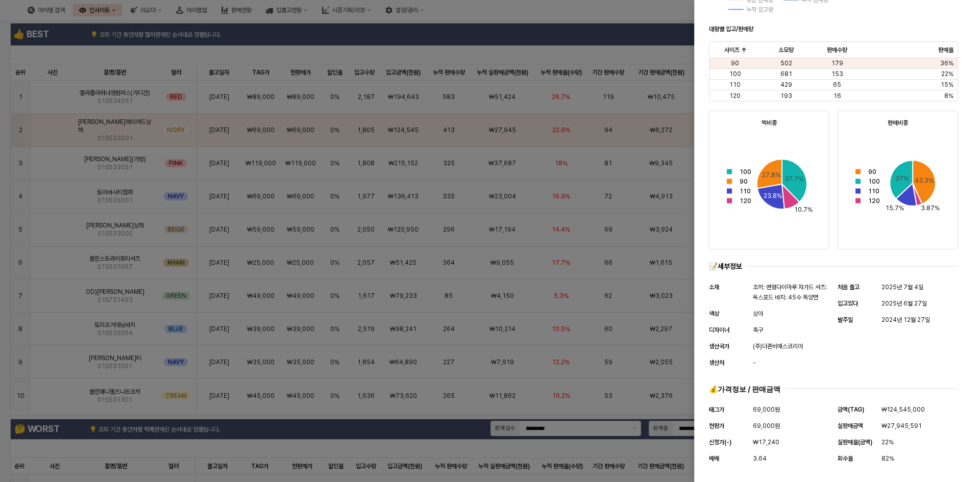 This screenshot has width=980, height=482. What do you see at coordinates (948, 96) in the screenshot?
I see `font: 8%` at bounding box center [948, 96].